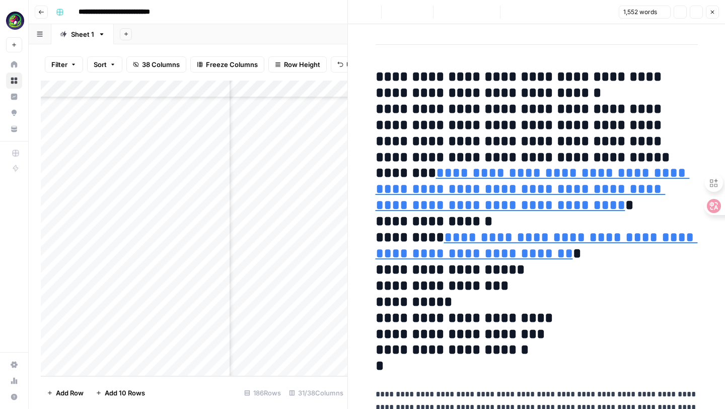 The width and height of the screenshot is (725, 409). I want to click on button: 1,552 words, so click(645, 12).